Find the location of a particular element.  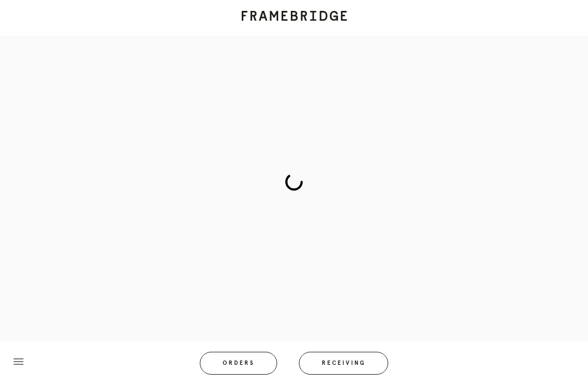

button: Receiving is located at coordinates (343, 363).